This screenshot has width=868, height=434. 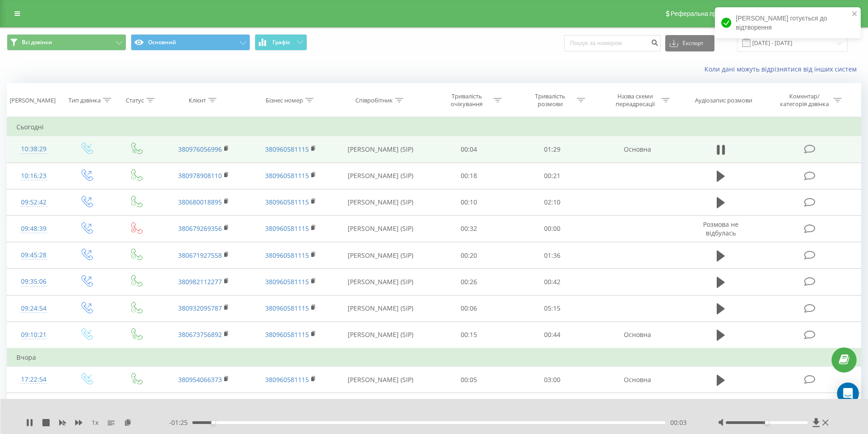 I want to click on button: Експорт, so click(x=690, y=43).